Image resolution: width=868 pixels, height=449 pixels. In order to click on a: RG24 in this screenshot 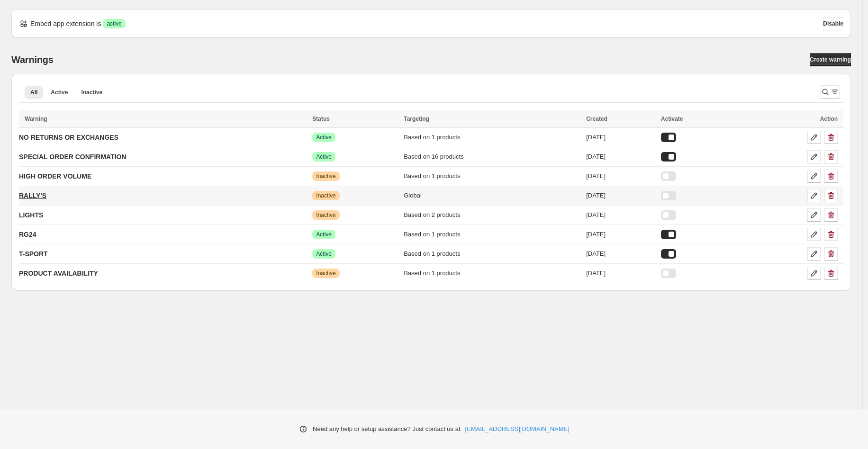, I will do `click(27, 235)`.